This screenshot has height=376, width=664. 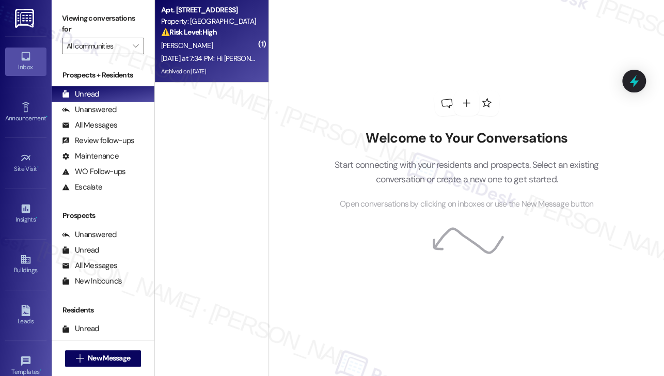 I want to click on button: New Message, so click(x=103, y=359).